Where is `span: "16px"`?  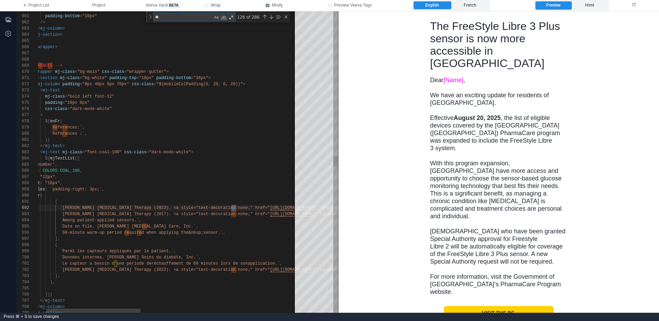
span: "16px" is located at coordinates (52, 183).